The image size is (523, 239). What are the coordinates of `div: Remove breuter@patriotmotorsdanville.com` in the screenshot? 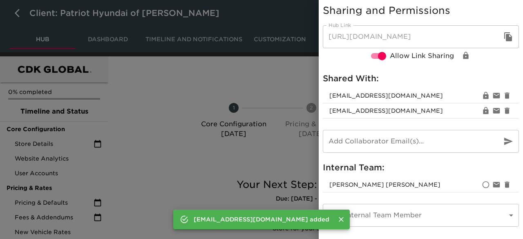 It's located at (507, 96).